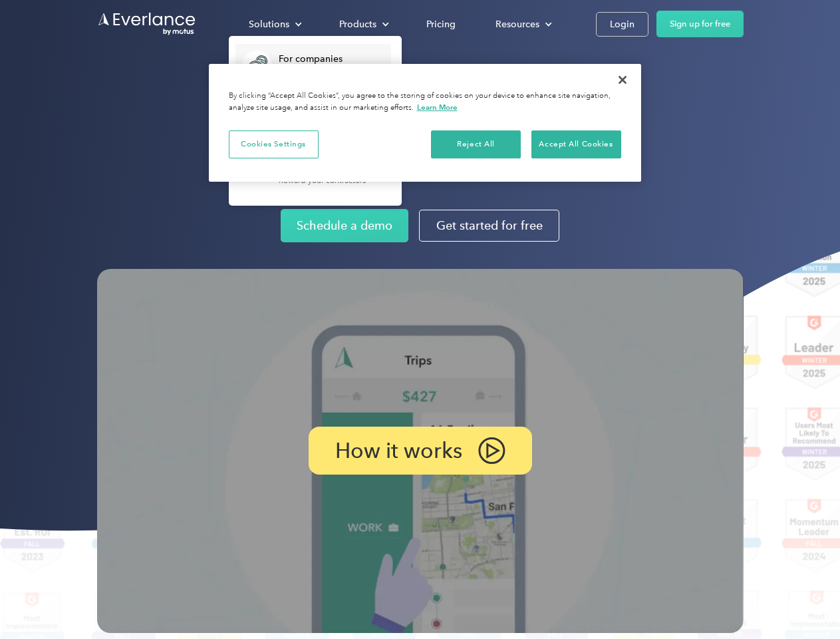 The height and width of the screenshot is (639, 840). Describe the element at coordinates (623, 80) in the screenshot. I see `button: Close` at that location.